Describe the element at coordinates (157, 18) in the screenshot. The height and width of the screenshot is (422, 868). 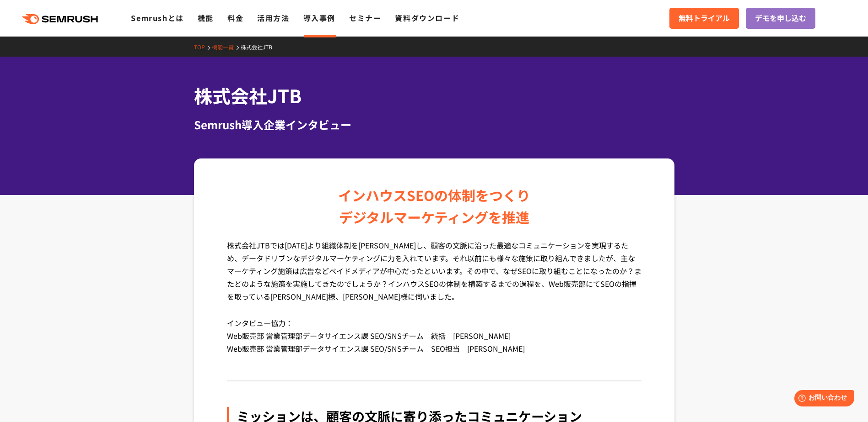
I see `a: Semrushとは` at that location.